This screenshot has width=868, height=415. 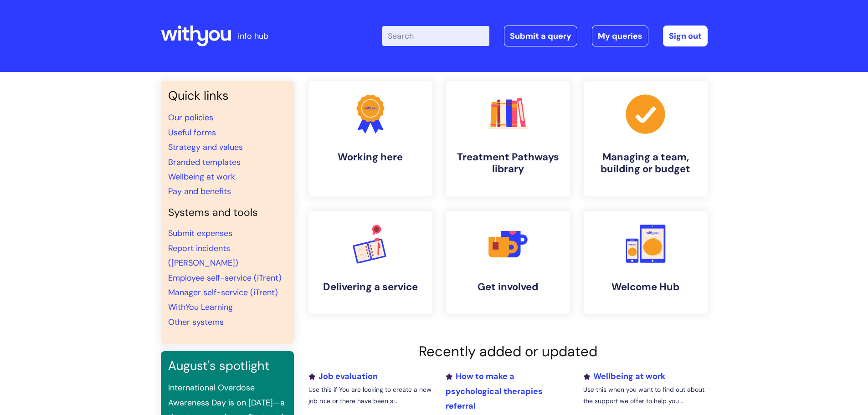 What do you see at coordinates (436, 36) in the screenshot?
I see `input: Search` at bounding box center [436, 36].